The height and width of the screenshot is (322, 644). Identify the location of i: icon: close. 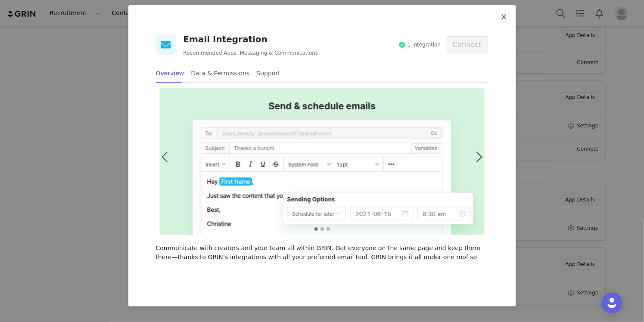
(504, 17).